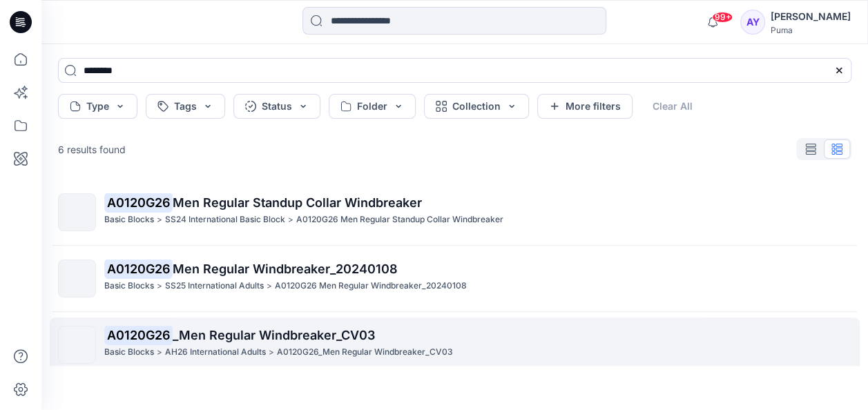  What do you see at coordinates (364, 352) in the screenshot?
I see `p: A0120G26_Men Regular Windbreaker_CV03` at bounding box center [364, 352].